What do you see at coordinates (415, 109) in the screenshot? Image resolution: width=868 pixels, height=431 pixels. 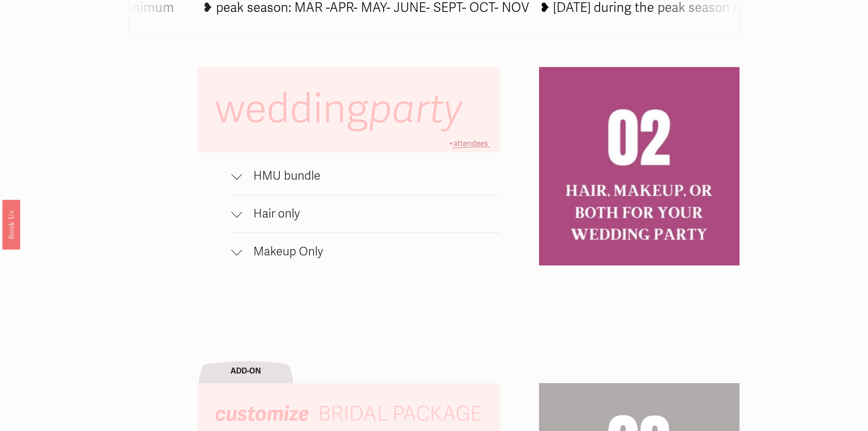 I see `em: party` at bounding box center [415, 109].